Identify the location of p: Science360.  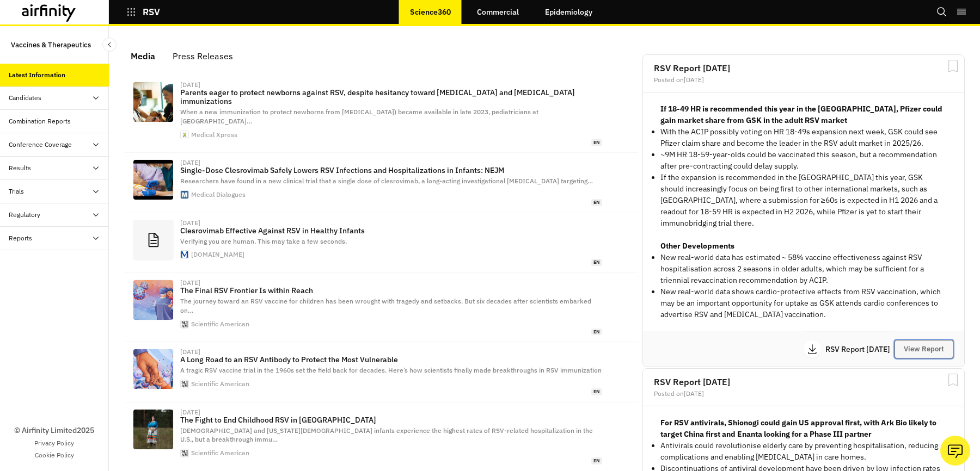
(430, 12).